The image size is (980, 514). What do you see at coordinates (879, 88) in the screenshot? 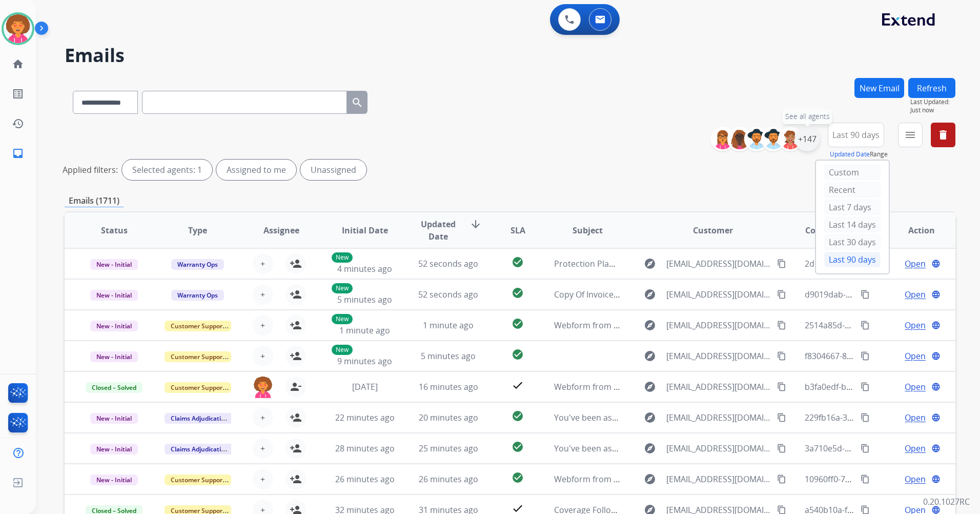
I see `button: New Email` at bounding box center [879, 88].